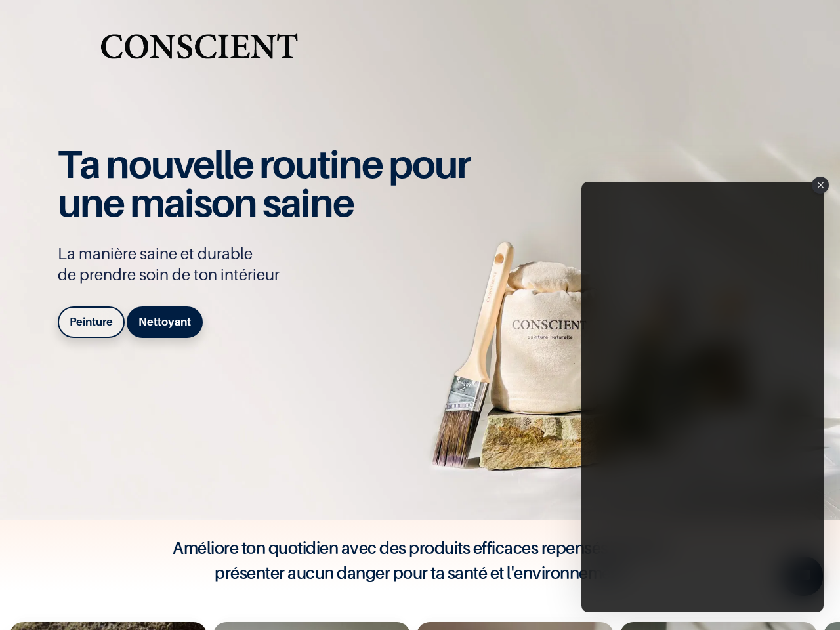  Describe the element at coordinates (342, 52) in the screenshot. I see `a: All` at that location.